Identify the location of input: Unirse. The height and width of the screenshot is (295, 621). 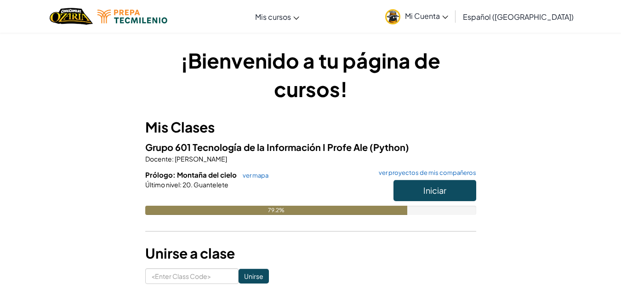
(254, 276).